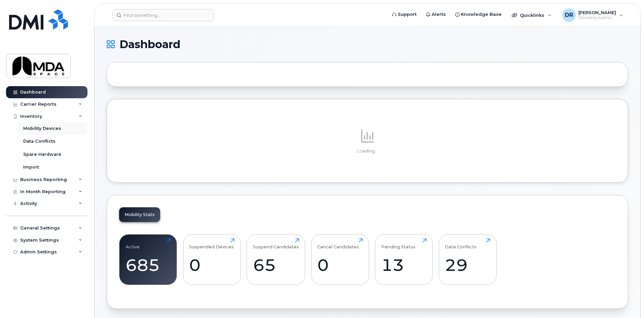 The height and width of the screenshot is (318, 644). I want to click on div: 29, so click(467, 264).